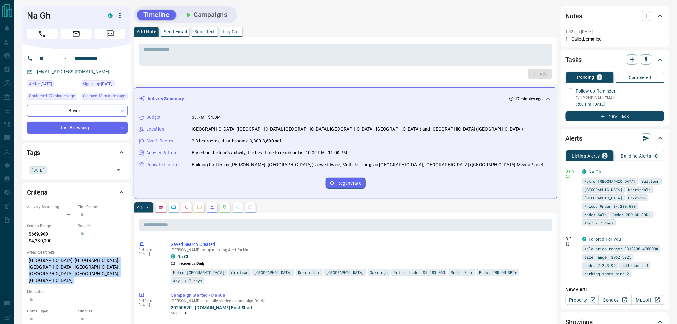 This screenshot has height=324, width=677. I want to click on div: Alerts, so click(615, 138).